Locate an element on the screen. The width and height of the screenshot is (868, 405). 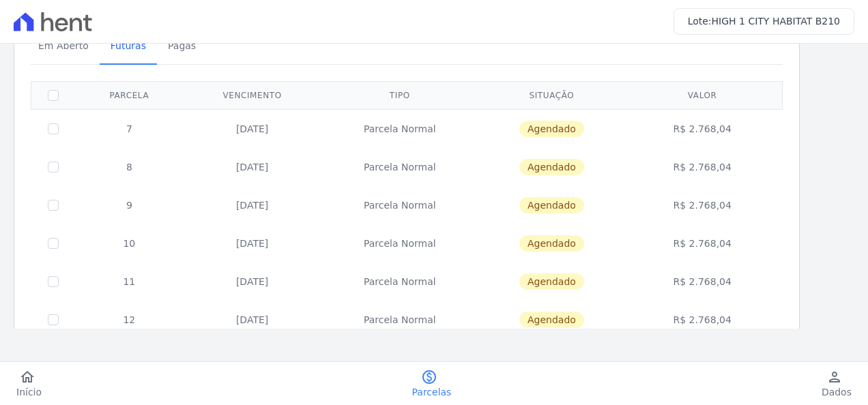
span: Pagas is located at coordinates (182, 46).